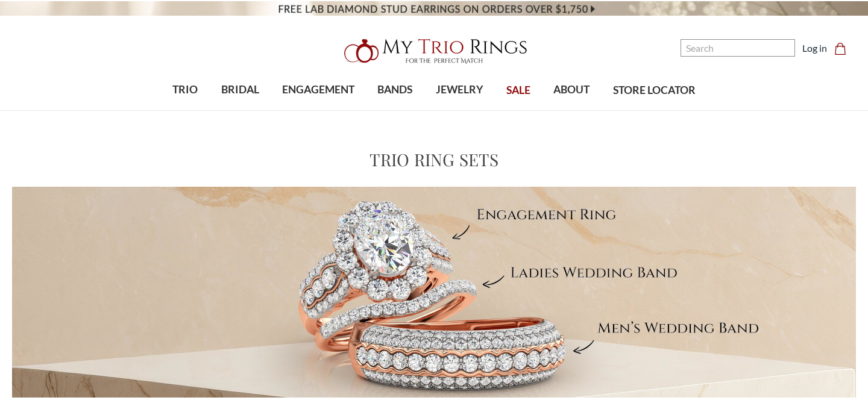  Describe the element at coordinates (185, 90) in the screenshot. I see `a: TRIO` at that location.